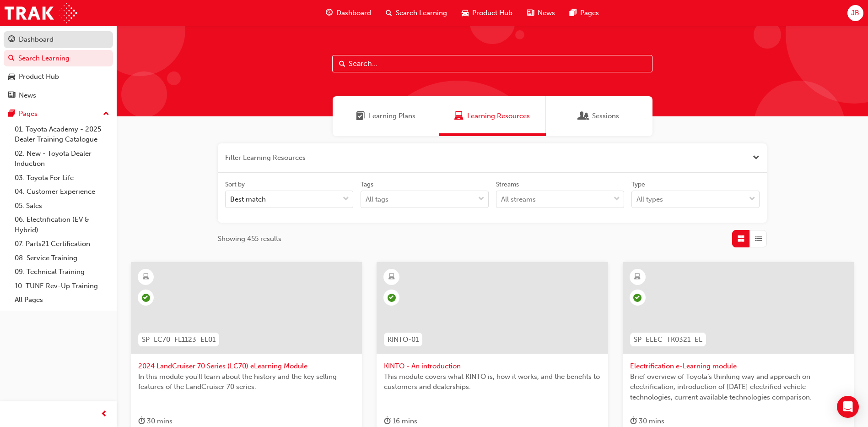  What do you see at coordinates (62, 192) in the screenshot?
I see `a: 04. Customer Experience` at bounding box center [62, 192].